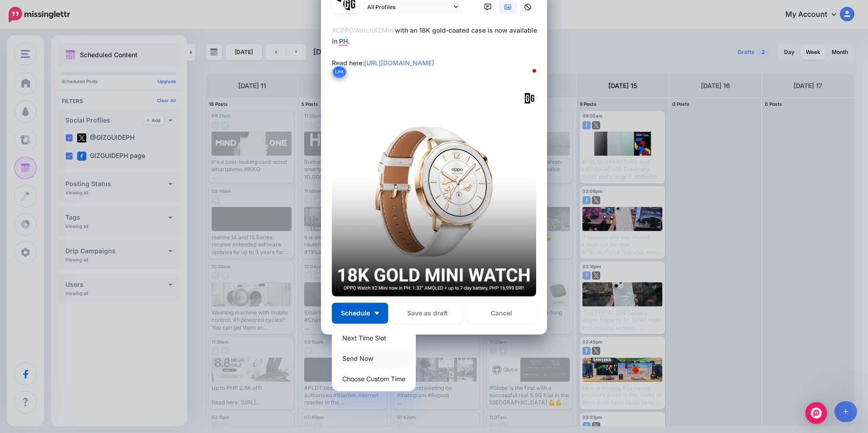  I want to click on button: Link, so click(339, 71).